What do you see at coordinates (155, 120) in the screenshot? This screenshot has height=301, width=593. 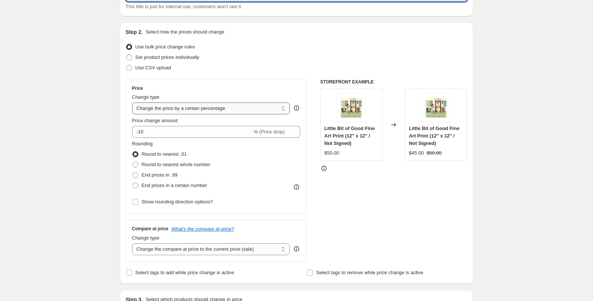 I see `span: Price change amount` at bounding box center [155, 120].